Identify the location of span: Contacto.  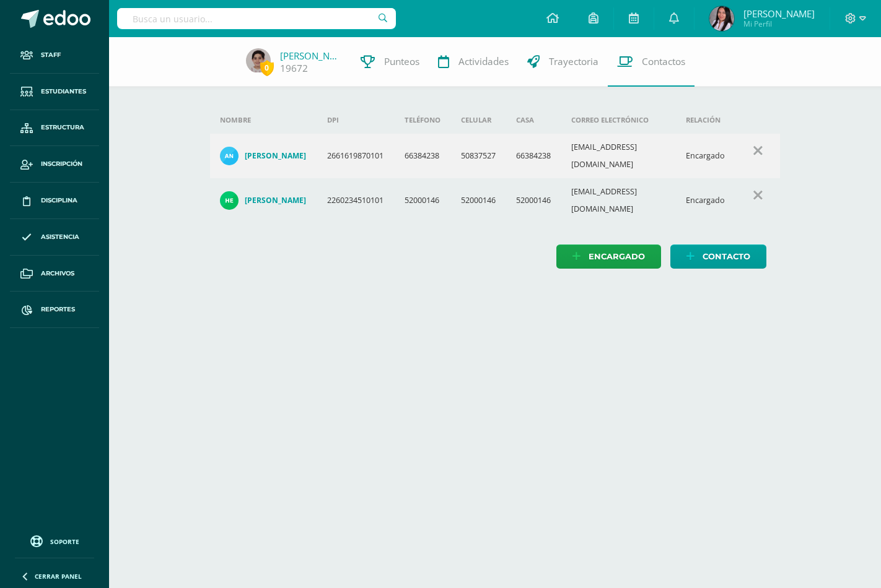
(726, 256).